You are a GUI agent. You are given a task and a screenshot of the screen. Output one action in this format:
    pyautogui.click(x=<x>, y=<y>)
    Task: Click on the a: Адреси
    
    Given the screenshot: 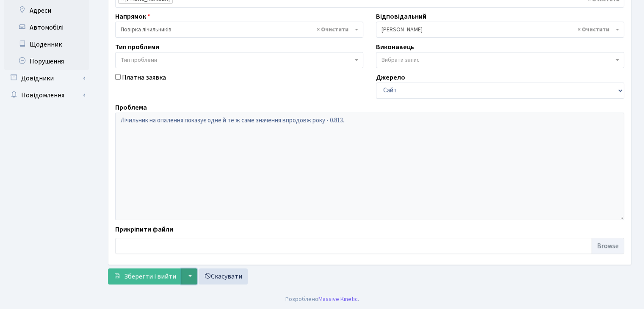 What is the action you would take?
    pyautogui.click(x=47, y=10)
    